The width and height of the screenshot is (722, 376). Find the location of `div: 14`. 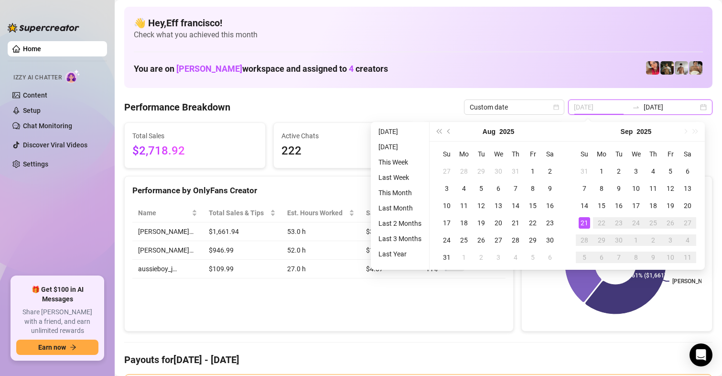

div: 14 is located at coordinates (585, 206).